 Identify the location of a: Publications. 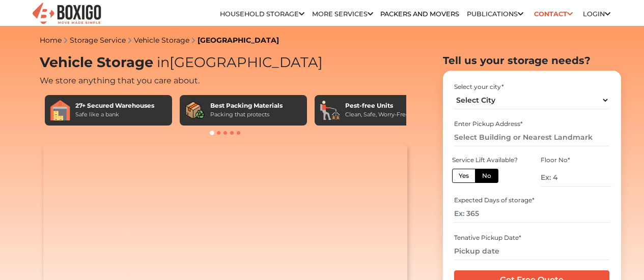
(495, 14).